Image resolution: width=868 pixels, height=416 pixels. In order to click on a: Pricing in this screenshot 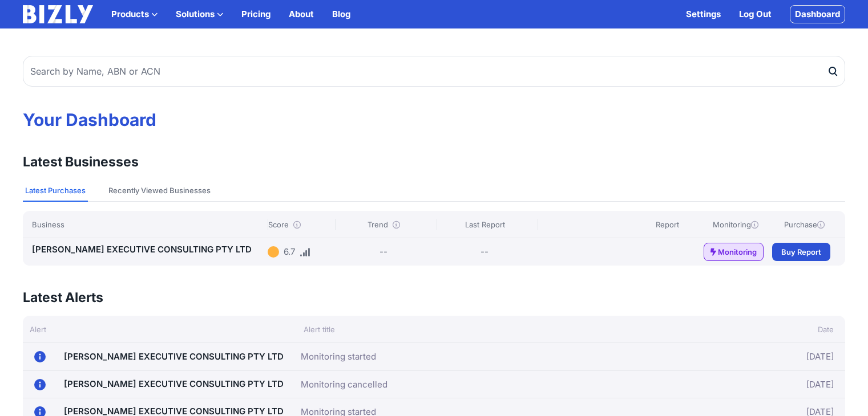, I will do `click(256, 14)`.